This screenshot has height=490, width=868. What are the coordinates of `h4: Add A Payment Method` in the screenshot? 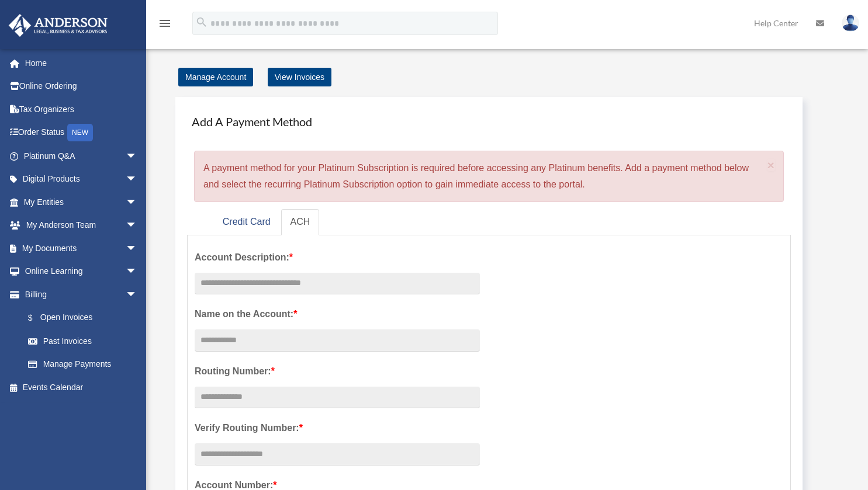 It's located at (488, 122).